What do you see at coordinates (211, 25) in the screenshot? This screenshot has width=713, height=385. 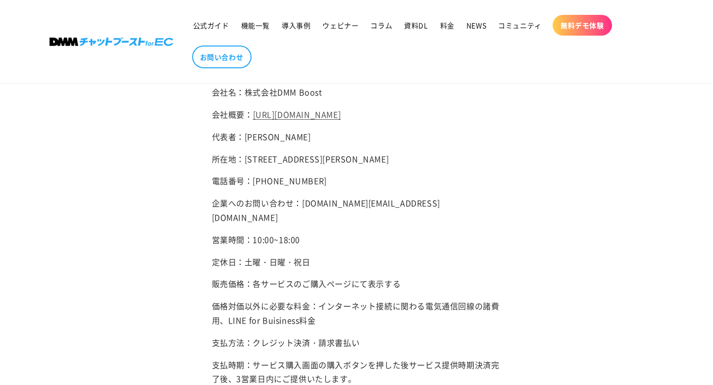 I see `span: 公式ガイド` at bounding box center [211, 25].